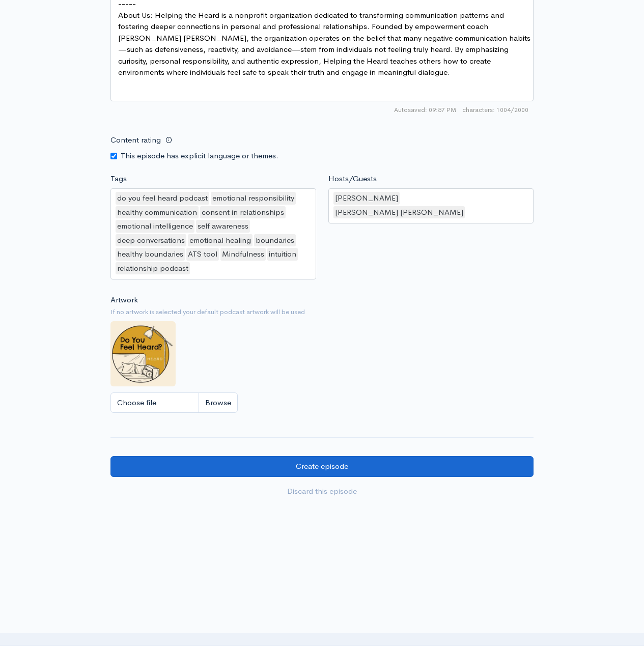 The height and width of the screenshot is (646, 644). Describe the element at coordinates (220, 240) in the screenshot. I see `div: emotional healing` at that location.